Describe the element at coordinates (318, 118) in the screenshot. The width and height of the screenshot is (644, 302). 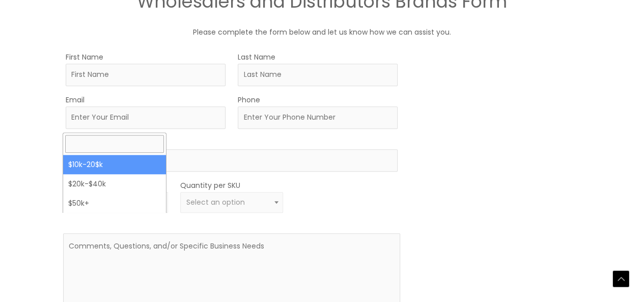
I see `input: Enter Your Phone Number` at that location.